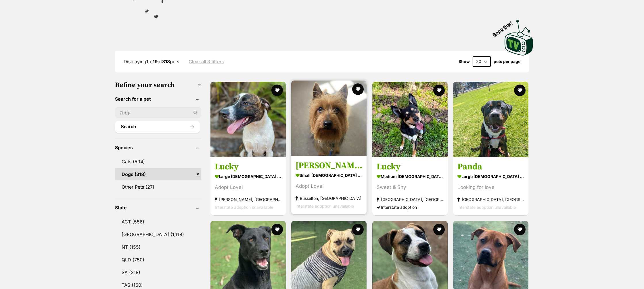 The width and height of the screenshot is (644, 289). I want to click on img: Panda - Large Mixed Breed Dog, so click(491, 119).